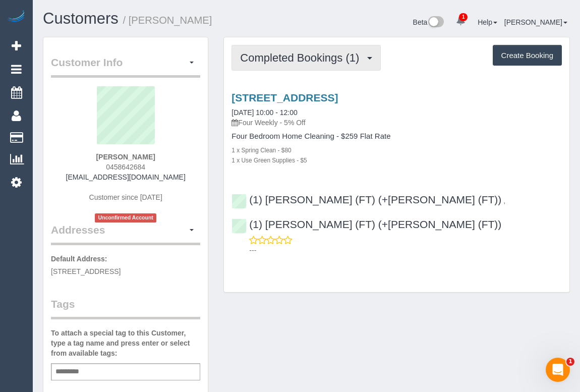 This screenshot has width=580, height=392. What do you see at coordinates (126, 308) in the screenshot?
I see `legend: Tags` at bounding box center [126, 308].